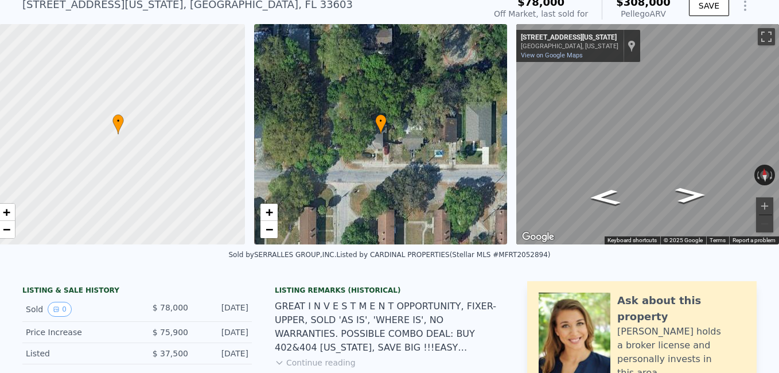  What do you see at coordinates (765, 174) in the screenshot?
I see `button: Reset the view` at bounding box center [765, 174].